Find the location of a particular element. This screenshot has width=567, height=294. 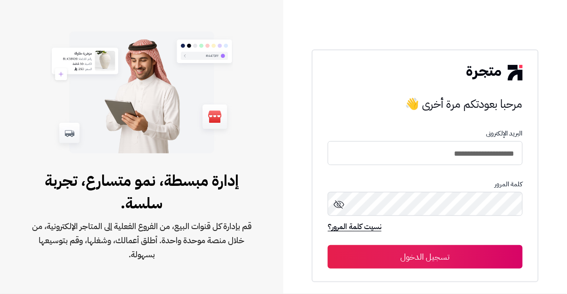

img: logo-2.png is located at coordinates (495, 73).